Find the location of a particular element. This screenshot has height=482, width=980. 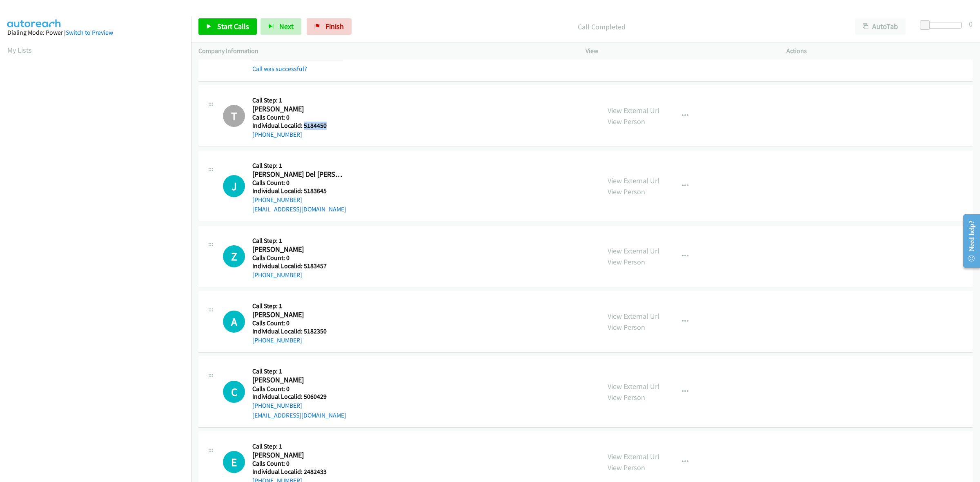

h1: Z is located at coordinates (234, 257).